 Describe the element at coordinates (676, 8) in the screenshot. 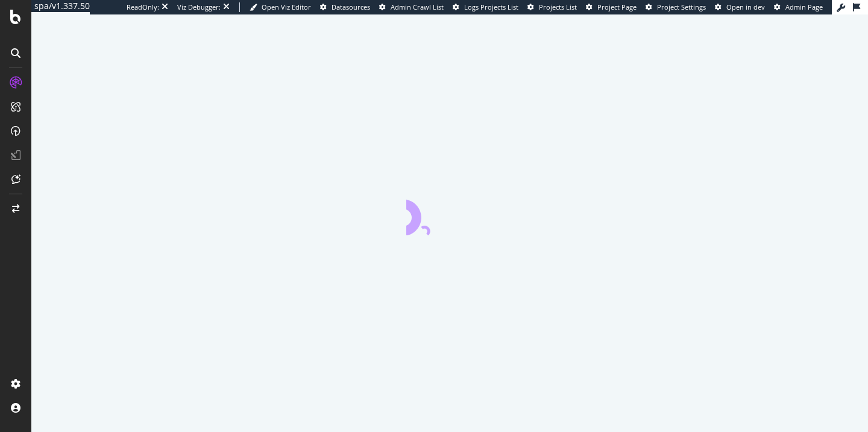

I see `a: Project Settings` at that location.